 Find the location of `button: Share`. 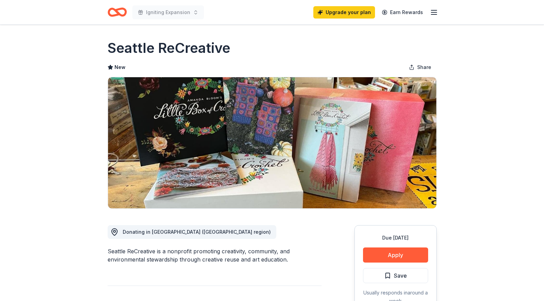

button: Share is located at coordinates (420, 67).